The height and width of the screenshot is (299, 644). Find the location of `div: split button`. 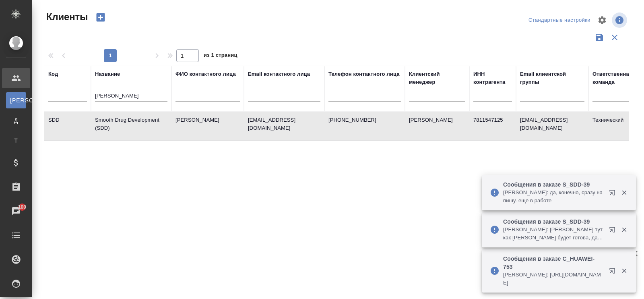

div: split button is located at coordinates (560, 20).